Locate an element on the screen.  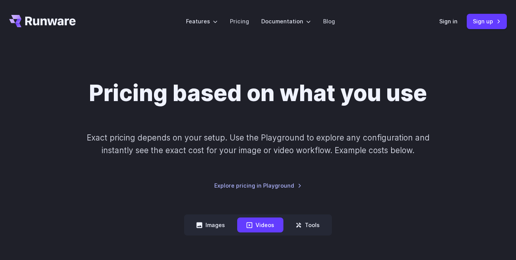
button: Tools is located at coordinates (308, 224).